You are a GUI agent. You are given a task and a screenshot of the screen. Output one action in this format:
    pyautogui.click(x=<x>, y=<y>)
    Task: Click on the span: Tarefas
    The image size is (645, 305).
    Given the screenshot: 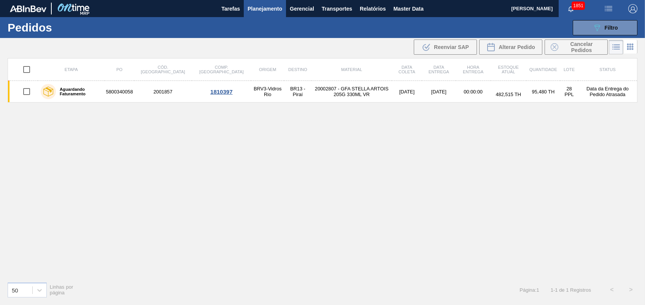 What is the action you would take?
    pyautogui.click(x=230, y=9)
    